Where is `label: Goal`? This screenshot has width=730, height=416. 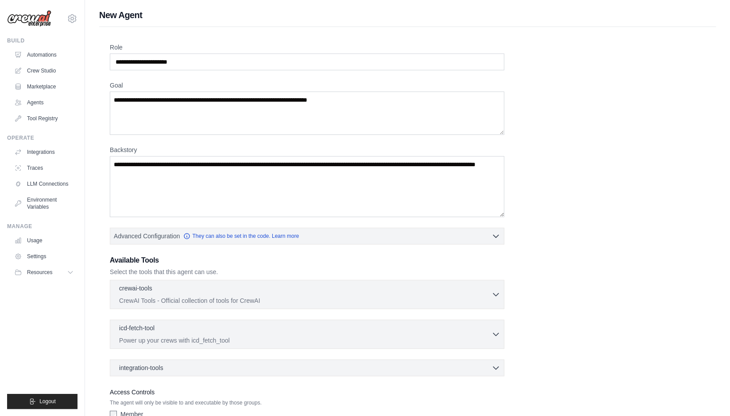 label: Goal is located at coordinates (307, 85).